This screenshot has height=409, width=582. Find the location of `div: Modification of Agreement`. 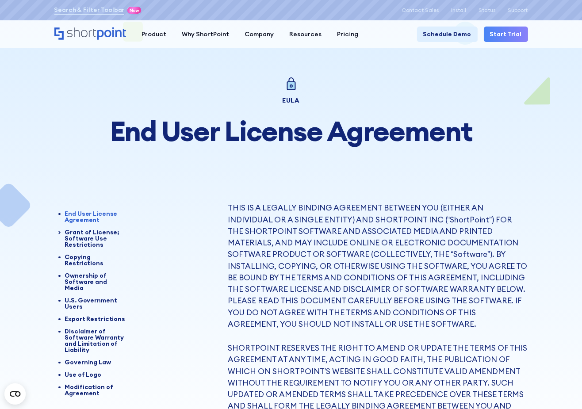

div: Modification of Agreement is located at coordinates (96, 390).